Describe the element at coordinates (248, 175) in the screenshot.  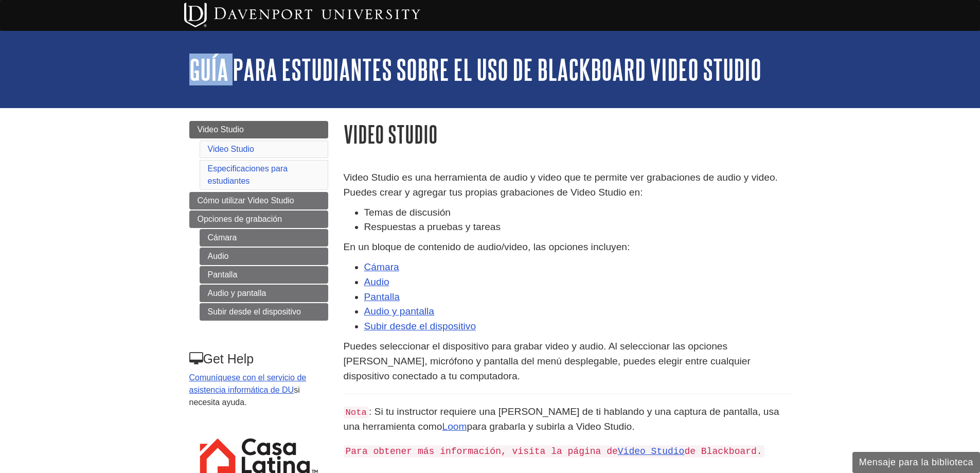
I see `a: Especificaciones para estudiantes` at that location.